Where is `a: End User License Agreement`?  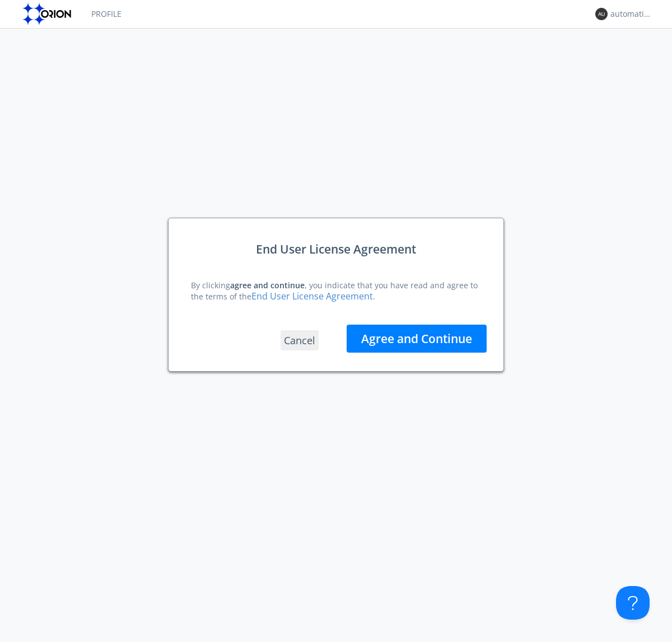
a: End User License Agreement is located at coordinates (312, 296).